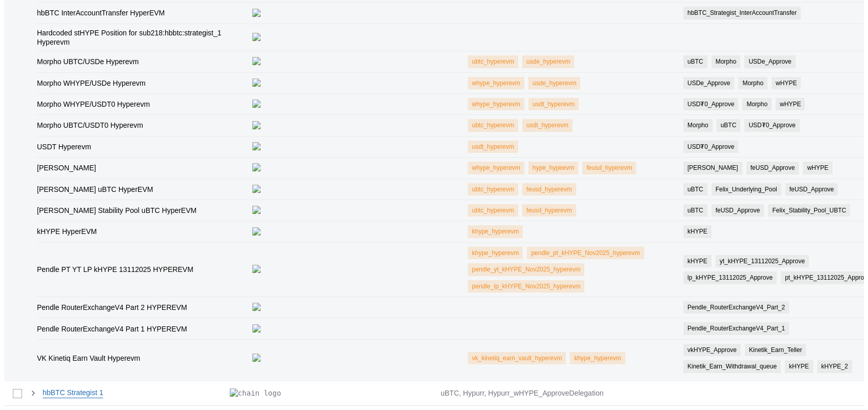 Image resolution: width=868 pixels, height=410 pixels. Describe the element at coordinates (144, 83) in the screenshot. I see `div: Morpho WHYPE/USDe Hyperevm` at that location.